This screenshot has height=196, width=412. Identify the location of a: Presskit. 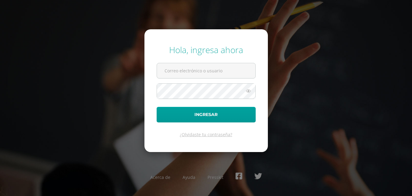
(216, 177).